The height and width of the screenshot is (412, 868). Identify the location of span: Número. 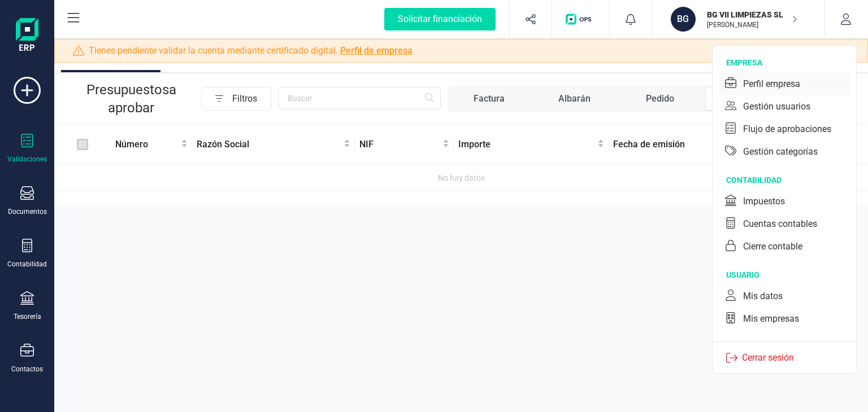
(147, 144).